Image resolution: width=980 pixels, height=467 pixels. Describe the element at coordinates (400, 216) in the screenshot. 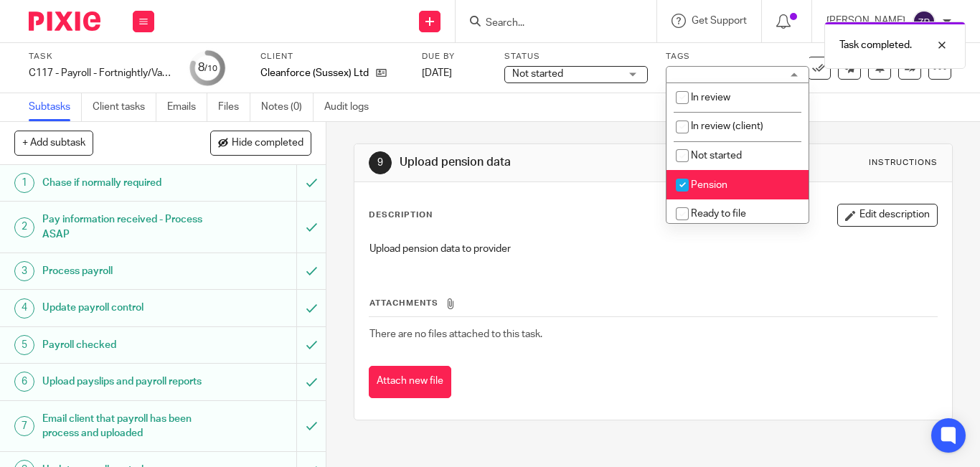

I see `p: Description` at that location.